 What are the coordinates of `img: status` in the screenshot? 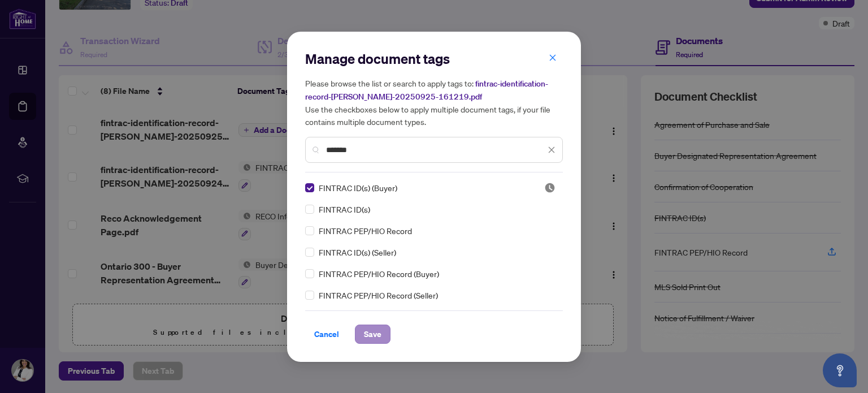 It's located at (550, 187).